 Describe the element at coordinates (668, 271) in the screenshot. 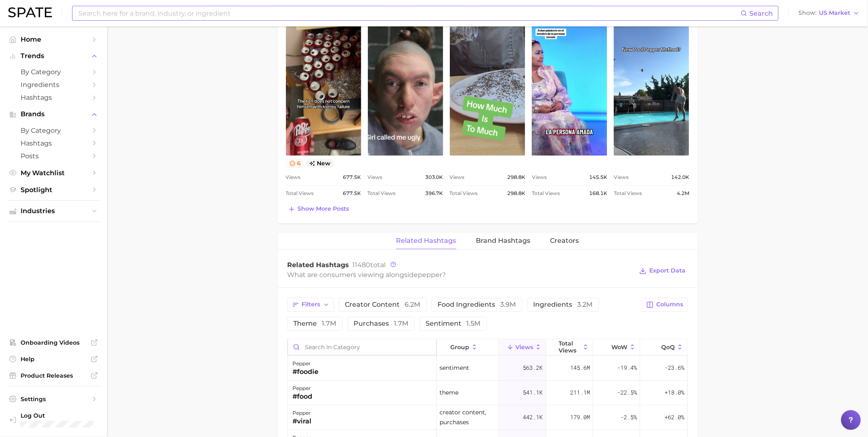

I see `span: Export Data` at that location.